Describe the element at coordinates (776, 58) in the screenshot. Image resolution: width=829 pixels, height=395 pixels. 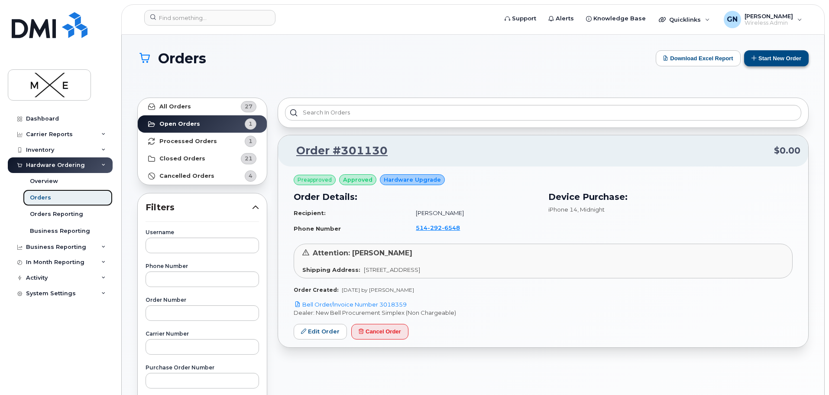
I see `a: Start New Order` at that location.